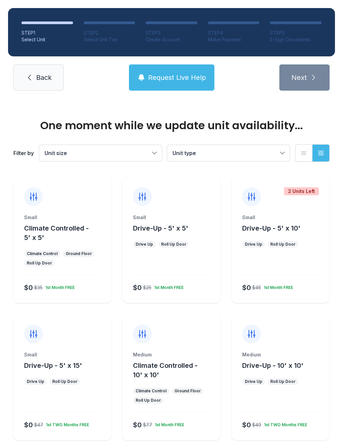  What do you see at coordinates (110, 40) in the screenshot?
I see `div: Select Unit Tier` at bounding box center [110, 40].